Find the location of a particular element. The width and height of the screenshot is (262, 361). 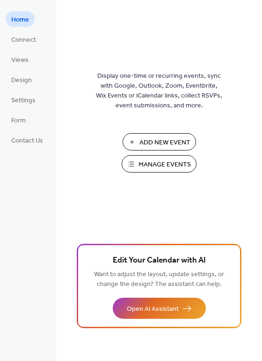

a: Connect is located at coordinates (23, 39).